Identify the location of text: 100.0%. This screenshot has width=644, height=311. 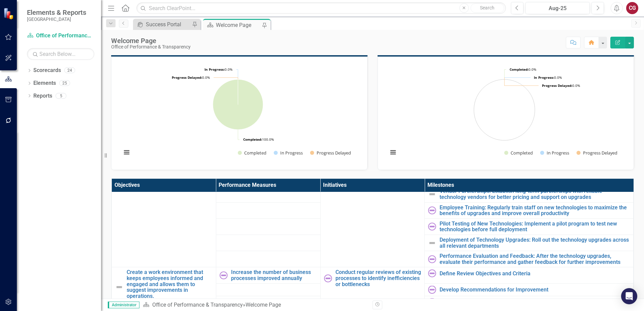
(258, 139).